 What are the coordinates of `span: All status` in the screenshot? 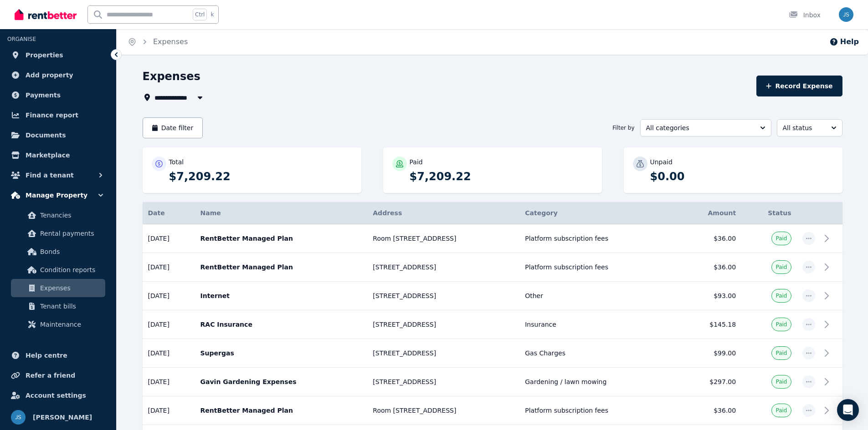 It's located at (803, 128).